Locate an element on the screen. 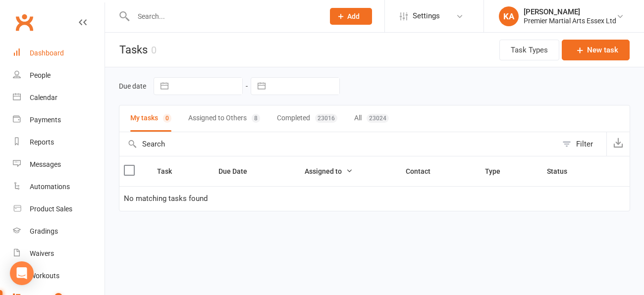  button: Type is located at coordinates (498, 171).